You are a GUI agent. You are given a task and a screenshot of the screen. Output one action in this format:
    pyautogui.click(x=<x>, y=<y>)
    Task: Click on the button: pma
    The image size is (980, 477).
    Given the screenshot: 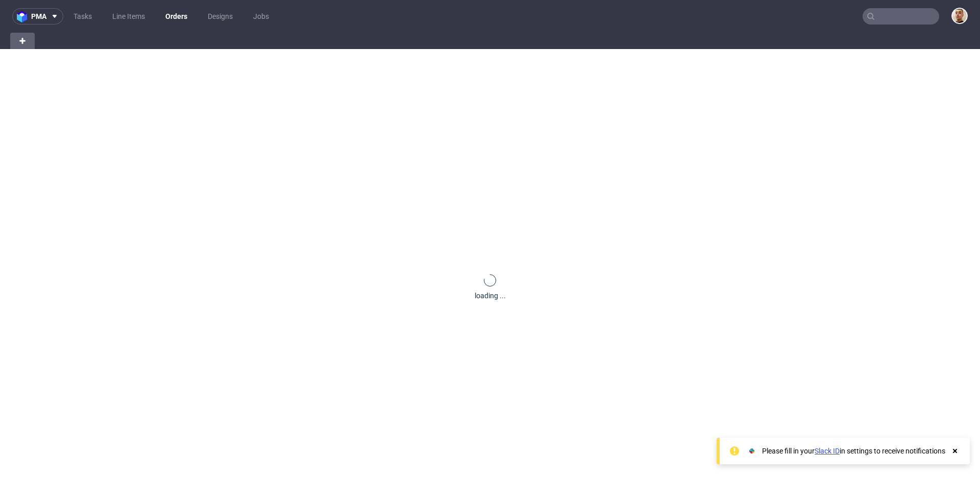 What is the action you would take?
    pyautogui.click(x=38, y=17)
    